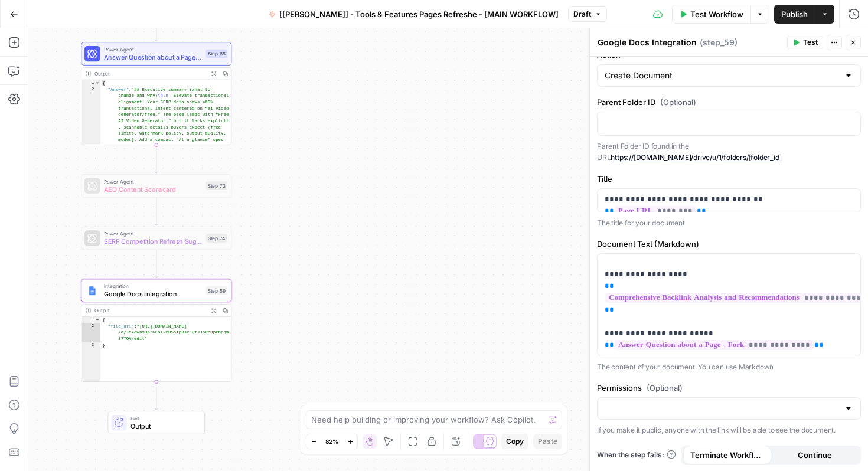  Describe the element at coordinates (722, 76) in the screenshot. I see `input: Create Document` at that location.